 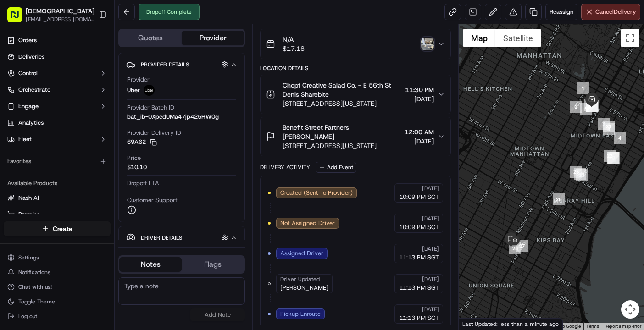 I want to click on span: Uber, so click(x=133, y=91).